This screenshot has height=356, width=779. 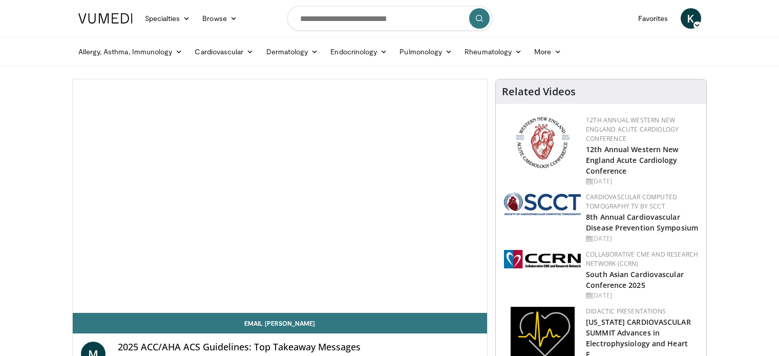 What do you see at coordinates (493, 52) in the screenshot?
I see `a: Rheumatology` at bounding box center [493, 52].